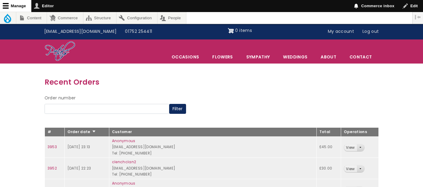  What do you see at coordinates (211, 82) in the screenshot?
I see `h3: Recent Orders` at bounding box center [211, 82].